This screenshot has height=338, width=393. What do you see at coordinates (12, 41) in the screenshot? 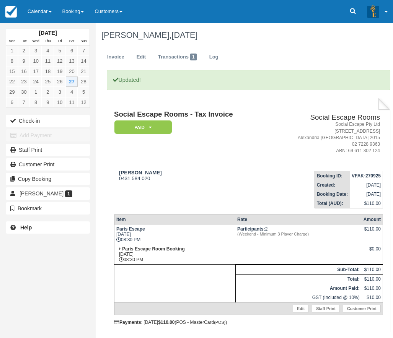
I see `th: Mon` at bounding box center [12, 41].